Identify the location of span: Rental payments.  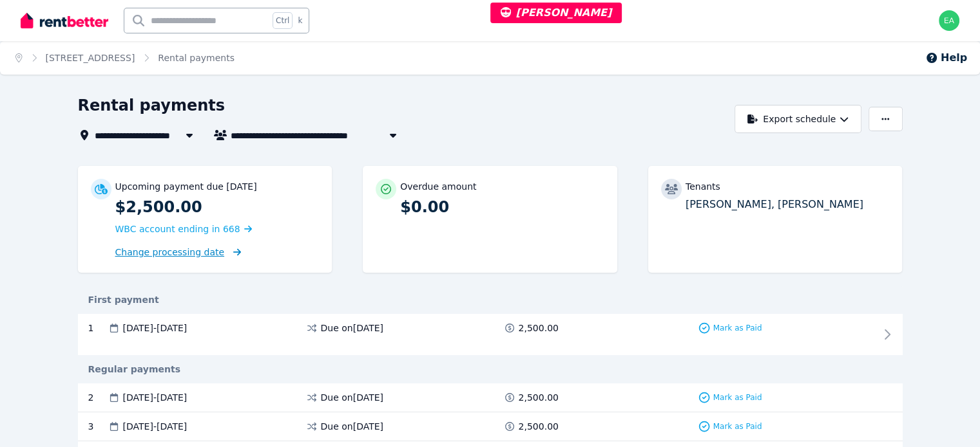
(196, 58).